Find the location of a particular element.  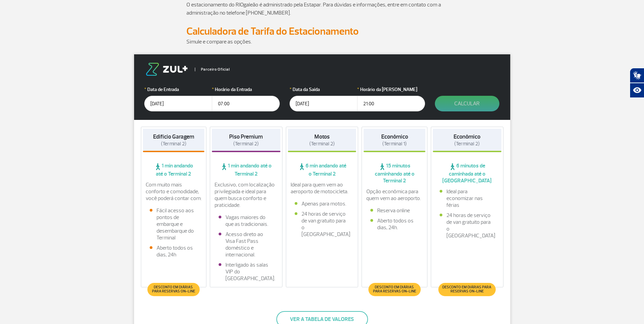

p: Com muito mais conforto e comodidade, você poderá contar com: is located at coordinates (174, 191).